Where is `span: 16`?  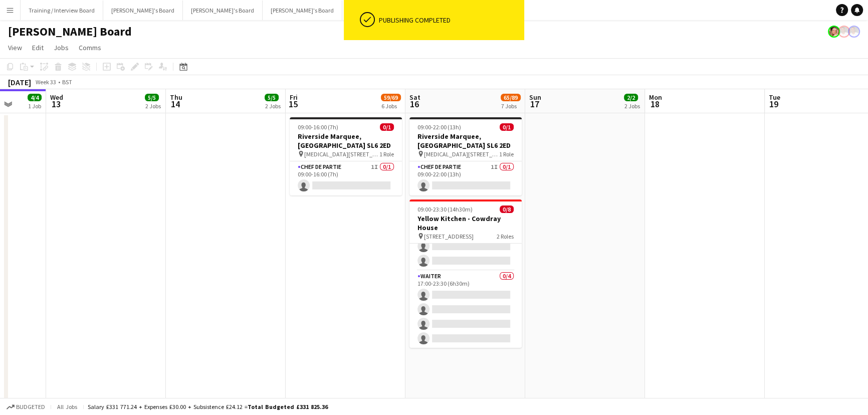
span: 16 is located at coordinates (414, 104).